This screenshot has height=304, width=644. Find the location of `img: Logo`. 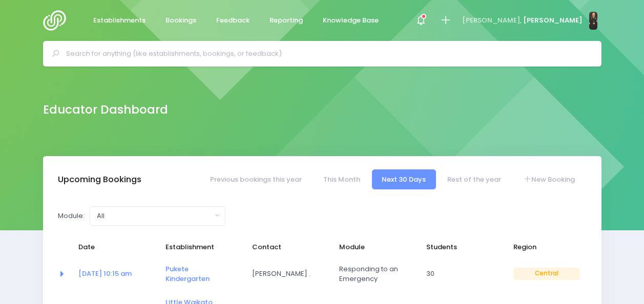

img: Logo is located at coordinates (57, 20).